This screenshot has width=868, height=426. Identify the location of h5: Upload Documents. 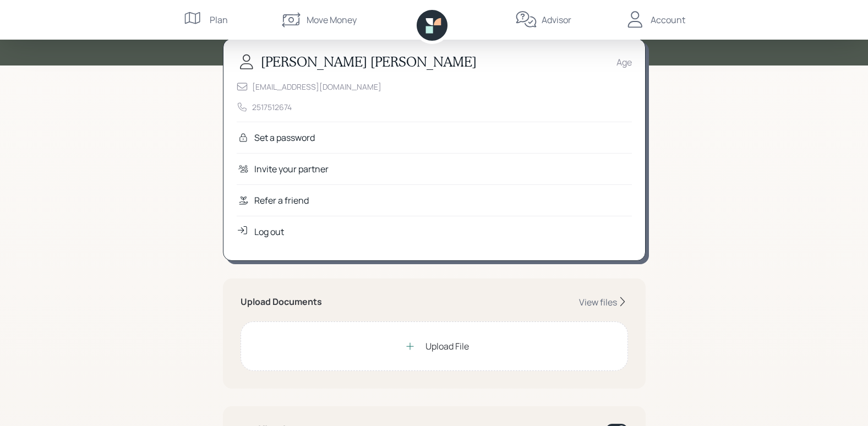
(281, 301).